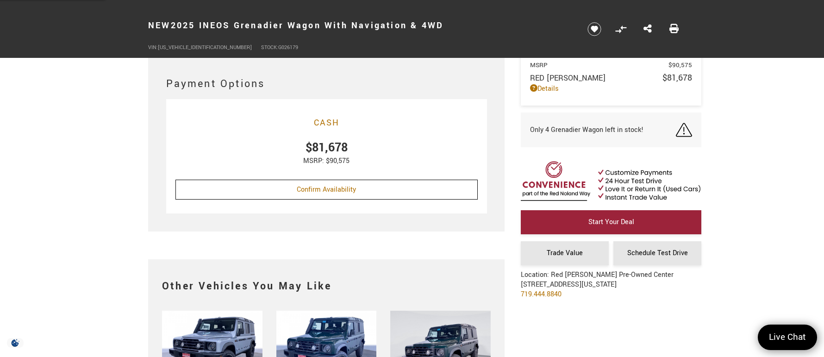  I want to click on span: Stock:, so click(269, 47).